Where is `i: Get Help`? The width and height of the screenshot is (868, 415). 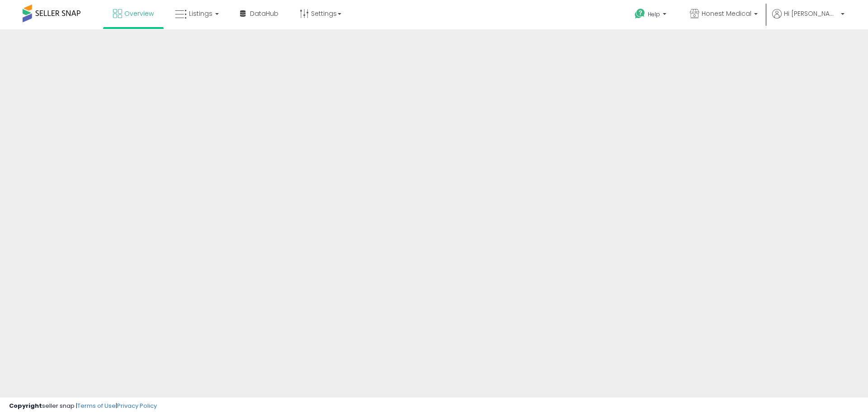
i: Get Help is located at coordinates (640, 14).